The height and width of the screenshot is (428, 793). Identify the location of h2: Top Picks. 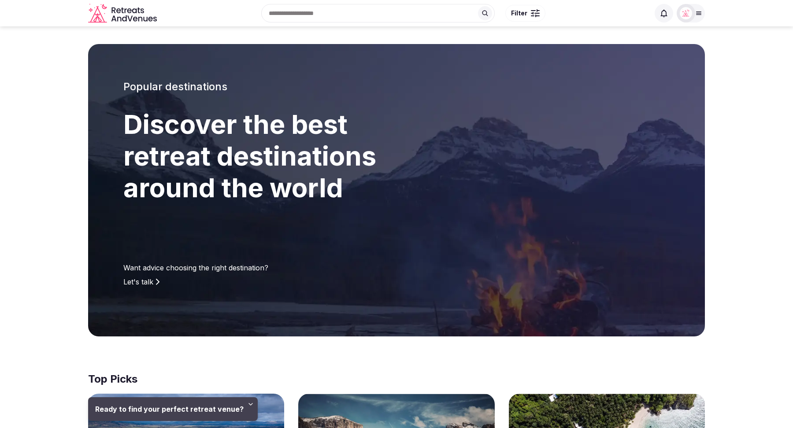
(397, 380).